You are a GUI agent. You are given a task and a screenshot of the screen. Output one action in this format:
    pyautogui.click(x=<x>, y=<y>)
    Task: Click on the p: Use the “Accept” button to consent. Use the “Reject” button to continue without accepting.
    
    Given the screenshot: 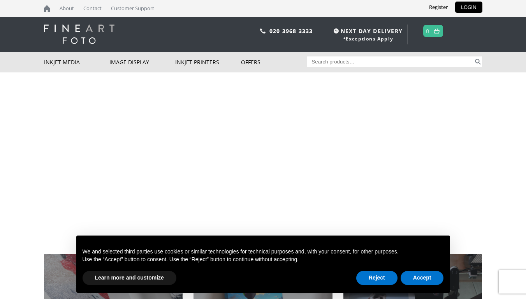 What is the action you would take?
    pyautogui.click(x=263, y=260)
    